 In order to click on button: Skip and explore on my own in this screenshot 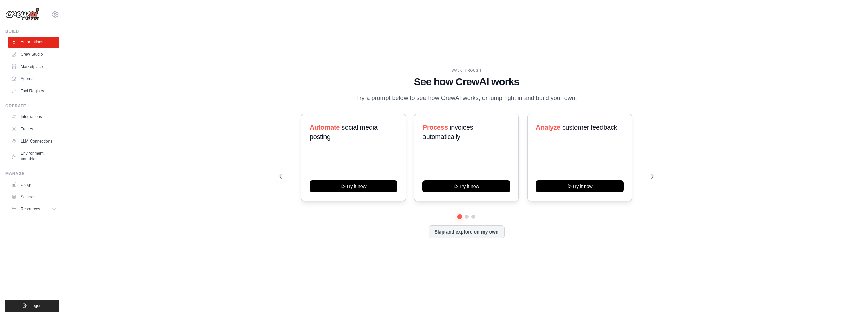, I will do `click(466, 232)`.